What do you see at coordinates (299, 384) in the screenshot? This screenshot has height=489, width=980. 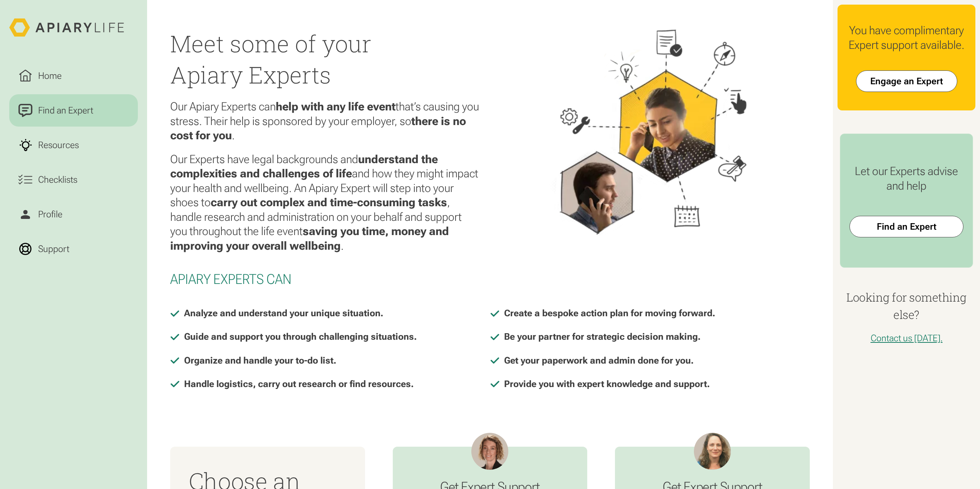 I see `div: Handle logistics, carry out research or find resources.` at bounding box center [299, 384].